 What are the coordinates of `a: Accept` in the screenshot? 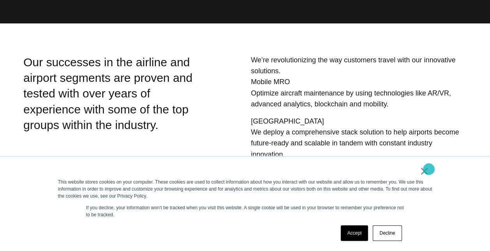 It's located at (354, 233).